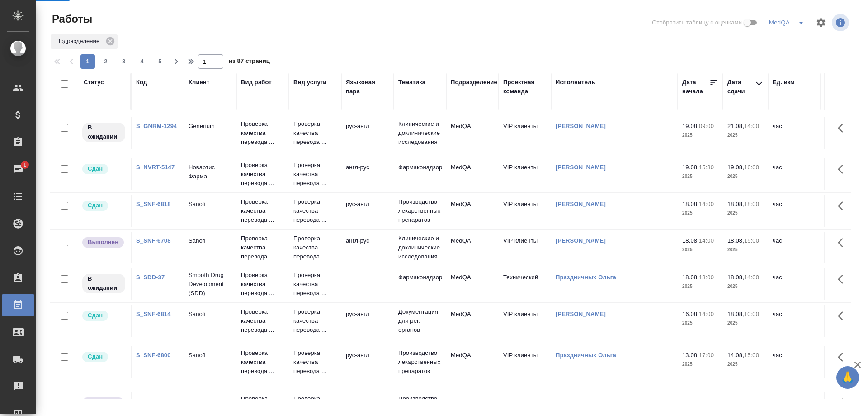 This screenshot has height=416, width=868. Describe the element at coordinates (18, 169) in the screenshot. I see `a: 1` at that location.